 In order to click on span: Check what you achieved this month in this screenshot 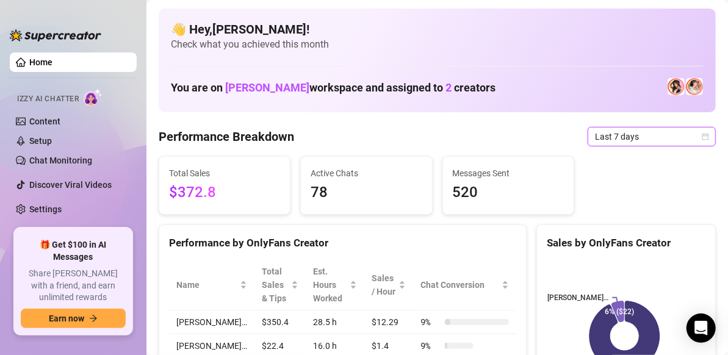, I will do `click(437, 45)`.